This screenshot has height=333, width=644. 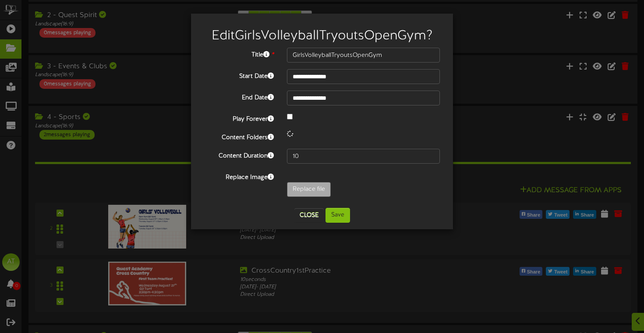 I want to click on input: 15, so click(x=363, y=157).